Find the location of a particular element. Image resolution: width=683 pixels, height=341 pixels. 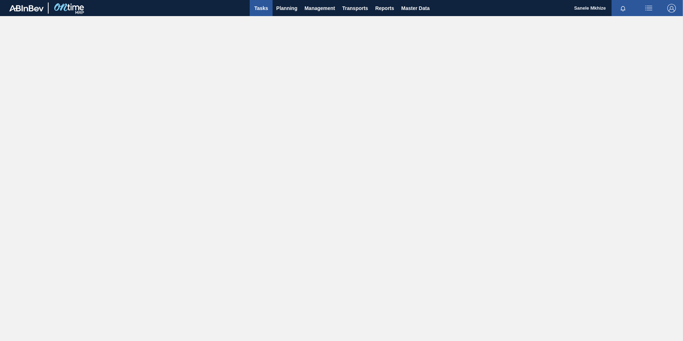

span: Transports is located at coordinates (355, 8).